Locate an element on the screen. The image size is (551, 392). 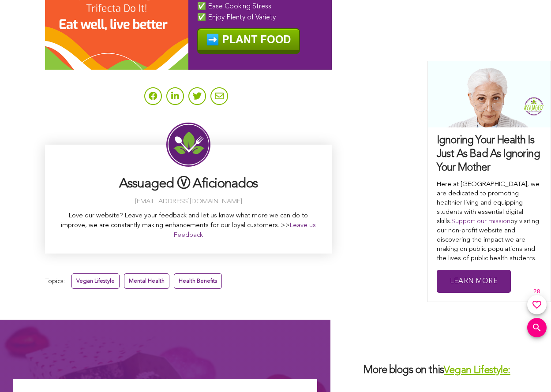
img: Assuaged Ⓥ Aficionados is located at coordinates (188, 145).